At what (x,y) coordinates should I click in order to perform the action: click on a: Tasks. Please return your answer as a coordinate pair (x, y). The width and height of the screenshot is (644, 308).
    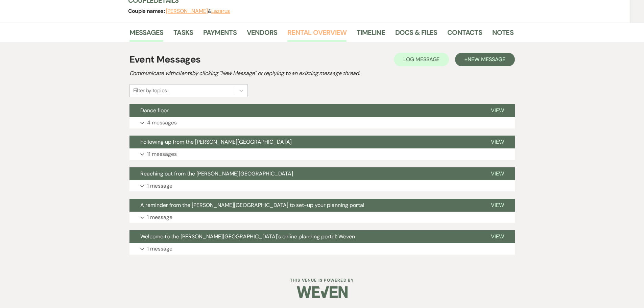
    Looking at the image, I should click on (183, 35).